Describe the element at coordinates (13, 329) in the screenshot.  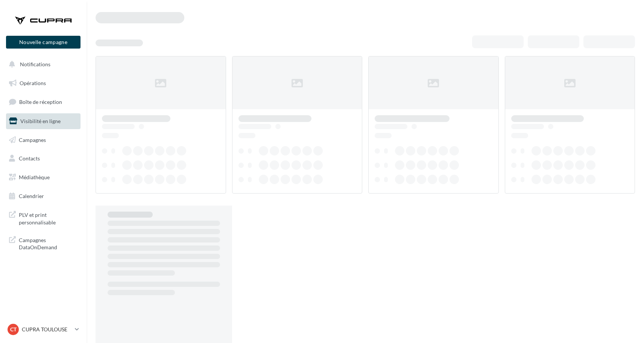
I see `span: CT` at that location.